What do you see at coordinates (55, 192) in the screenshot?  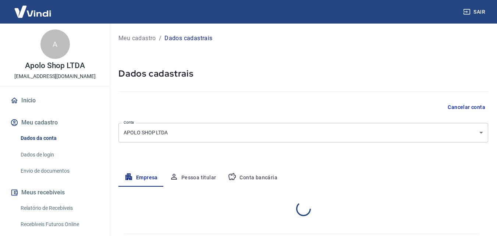 I see `button: Meus recebíveis` at bounding box center [55, 192].